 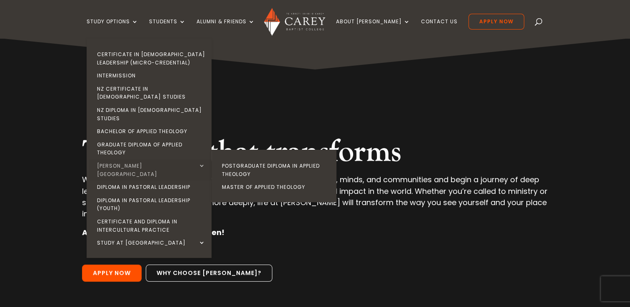 What do you see at coordinates (315, 154) in the screenshot?
I see `h2: Theology that transforms` at bounding box center [315, 154].